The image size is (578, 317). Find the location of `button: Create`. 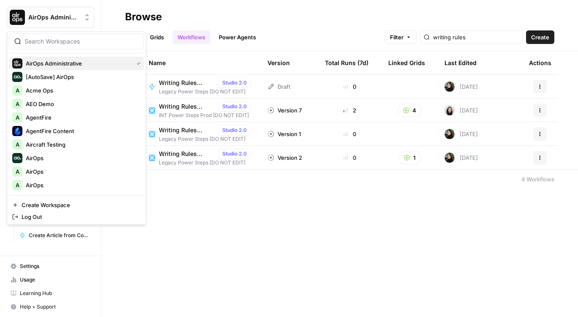

button: Create is located at coordinates (540, 37).